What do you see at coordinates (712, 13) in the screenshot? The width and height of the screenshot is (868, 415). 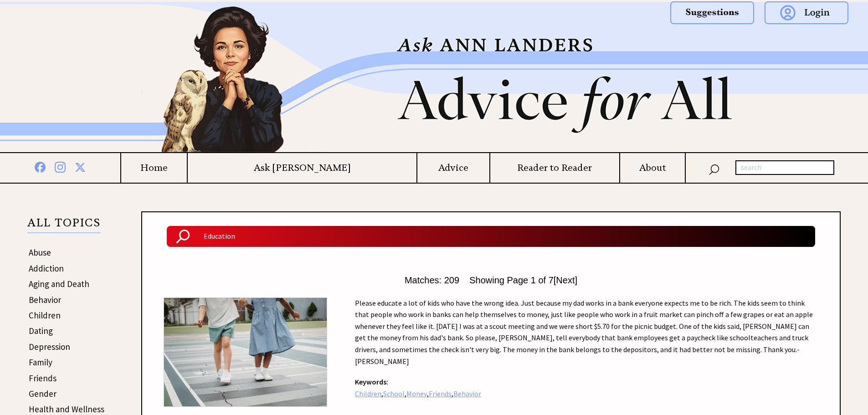 I see `img: suggestions.png` at bounding box center [712, 13].